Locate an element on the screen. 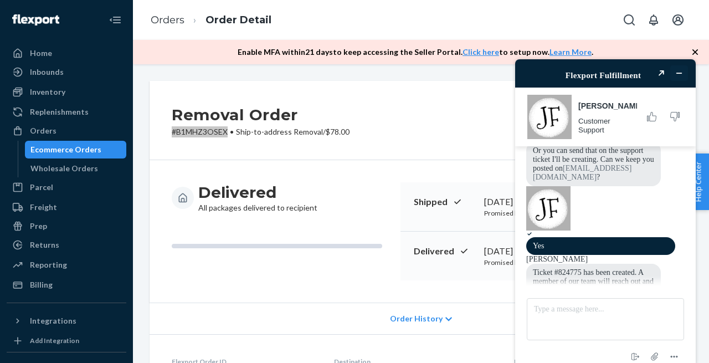 This screenshot has width=709, height=363. a: Order Detail is located at coordinates (238, 20).